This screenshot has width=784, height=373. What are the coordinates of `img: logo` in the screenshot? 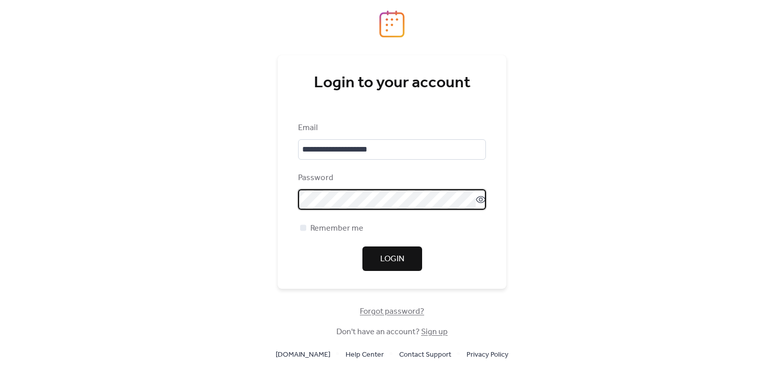 It's located at (392, 24).